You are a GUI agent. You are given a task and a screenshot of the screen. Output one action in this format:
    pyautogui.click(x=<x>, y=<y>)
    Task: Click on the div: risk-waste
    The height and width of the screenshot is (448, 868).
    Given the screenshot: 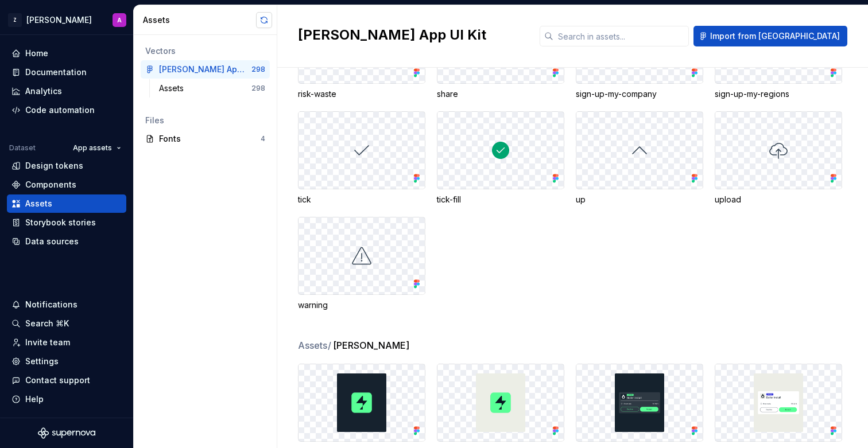 What is the action you would take?
    pyautogui.click(x=362, y=94)
    